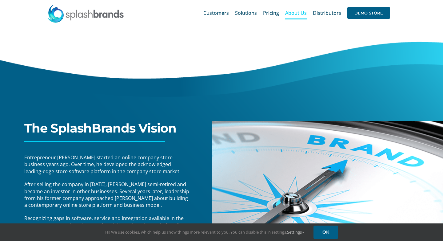  I want to click on img: SplashBrands.com Logo, so click(86, 14).